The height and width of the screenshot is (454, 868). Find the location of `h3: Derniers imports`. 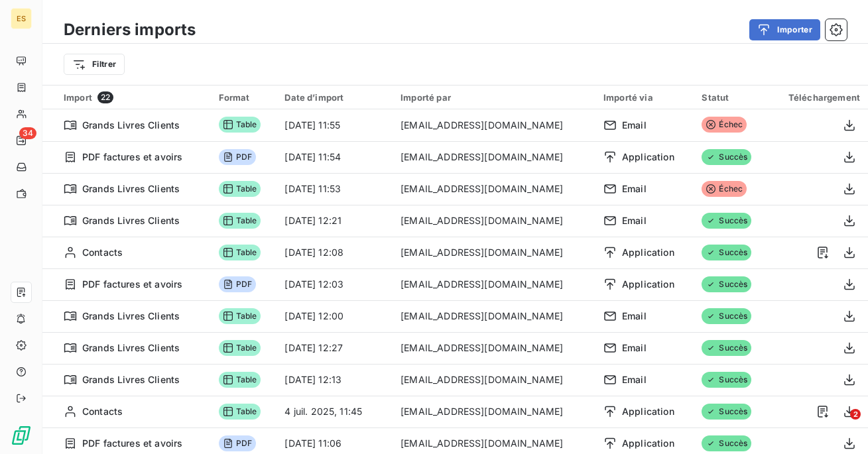

h3: Derniers imports is located at coordinates (130, 30).